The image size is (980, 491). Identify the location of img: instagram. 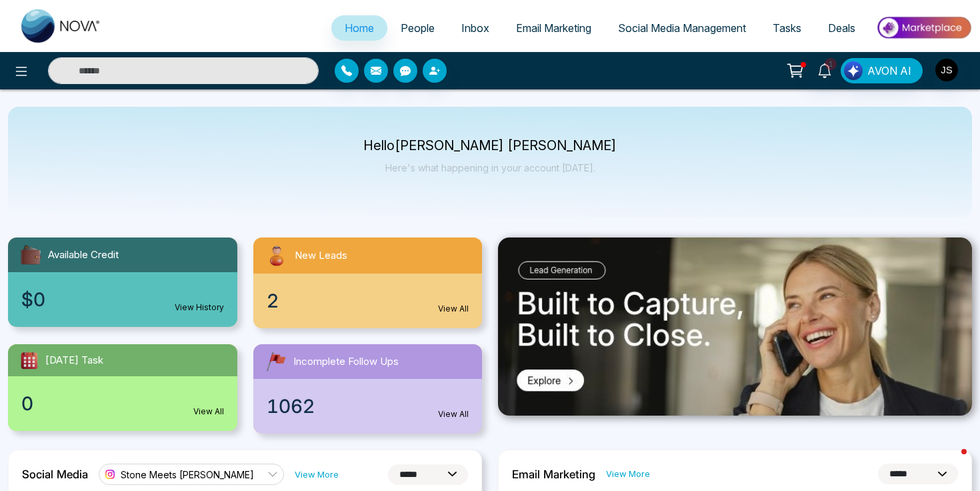
(110, 474).